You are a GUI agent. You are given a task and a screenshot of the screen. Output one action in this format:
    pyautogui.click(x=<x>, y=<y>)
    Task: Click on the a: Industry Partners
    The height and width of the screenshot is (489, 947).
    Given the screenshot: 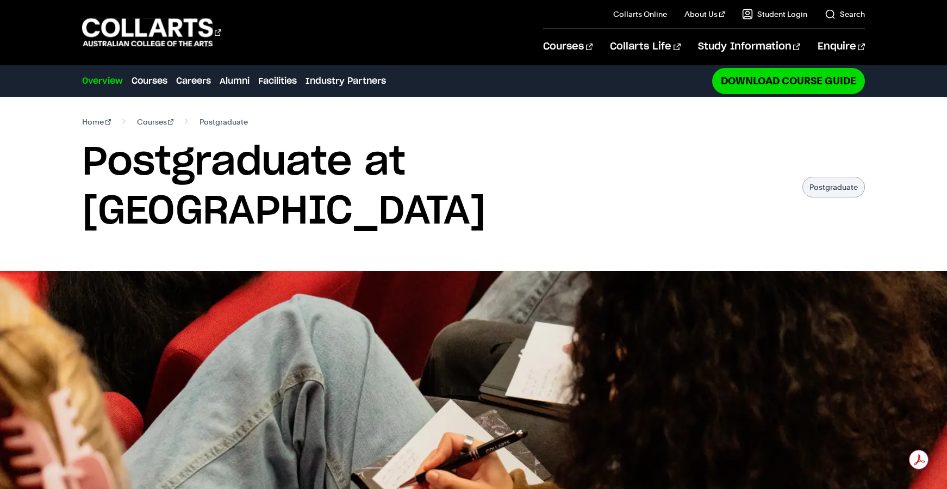 What is the action you would take?
    pyautogui.click(x=346, y=81)
    